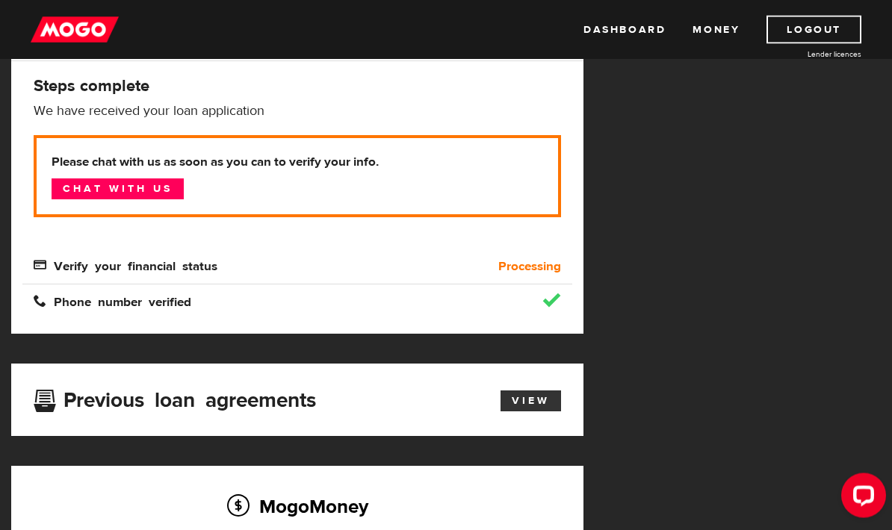 Image resolution: width=892 pixels, height=530 pixels. What do you see at coordinates (75, 30) in the screenshot?
I see `img: mogo_logo-11ee424be714fa7cbb0f0f49df9e16ec.png` at bounding box center [75, 30].